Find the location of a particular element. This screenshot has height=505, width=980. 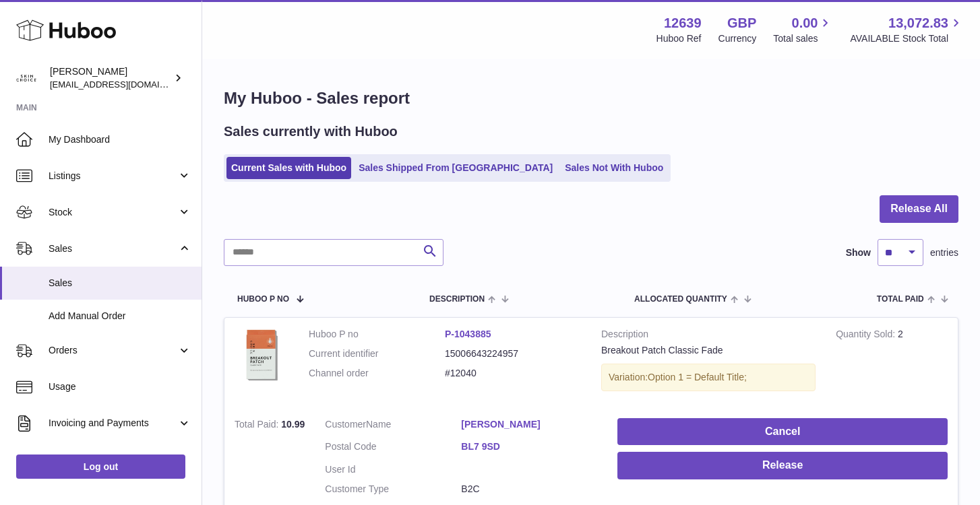

span: Usage is located at coordinates (120, 387).